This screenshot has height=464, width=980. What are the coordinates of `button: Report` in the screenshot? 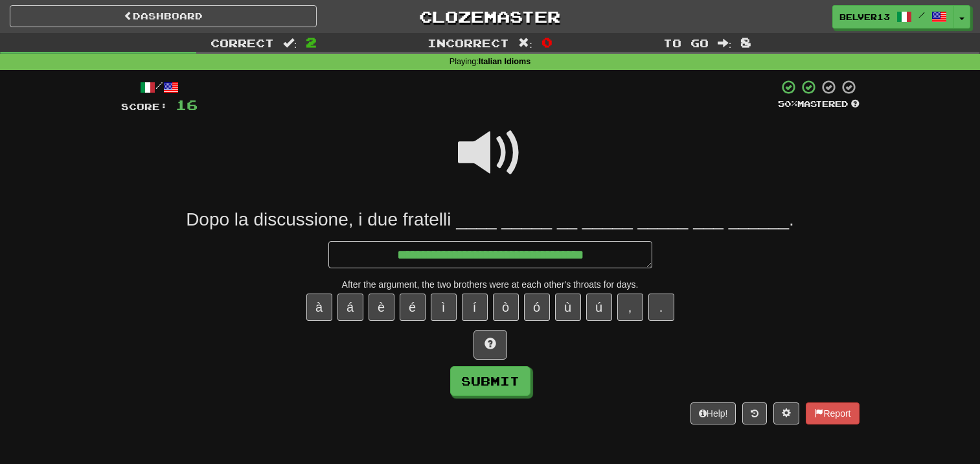 It's located at (832, 413).